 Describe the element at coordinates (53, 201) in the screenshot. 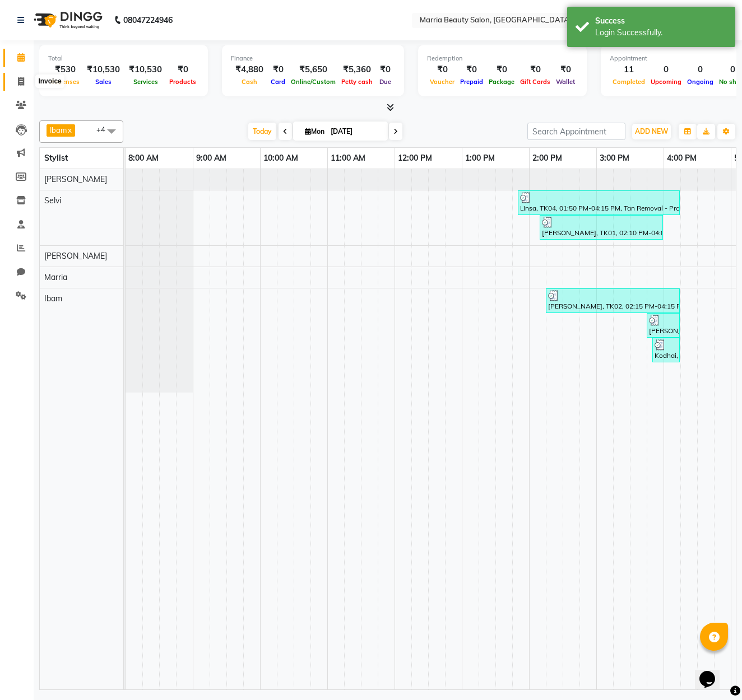

I see `span: Selvi` at that location.